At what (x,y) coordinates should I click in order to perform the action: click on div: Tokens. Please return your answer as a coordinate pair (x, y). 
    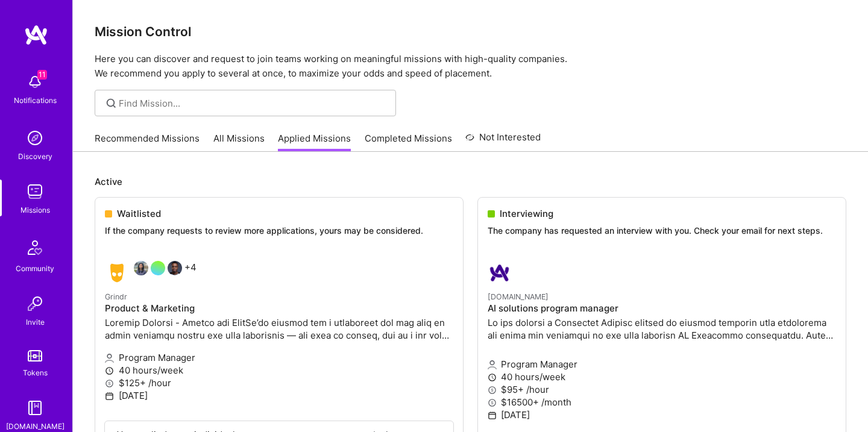
    Looking at the image, I should click on (35, 372).